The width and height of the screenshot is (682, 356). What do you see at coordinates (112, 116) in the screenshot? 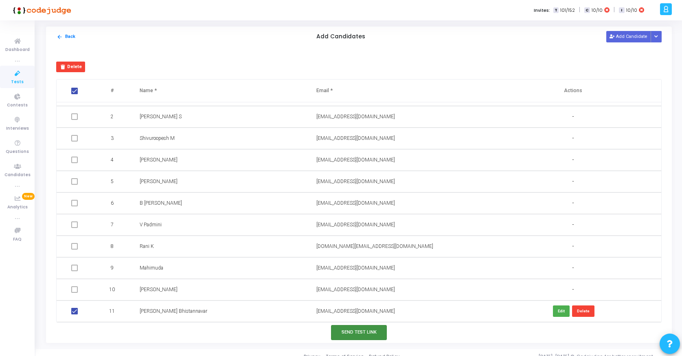
I see `span: 2` at bounding box center [112, 116].